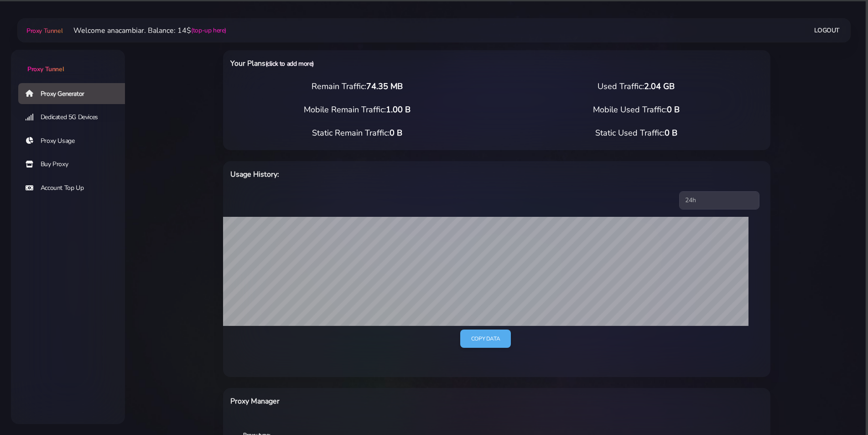  Describe the element at coordinates (75, 141) in the screenshot. I see `a: Proxy Usage` at that location.